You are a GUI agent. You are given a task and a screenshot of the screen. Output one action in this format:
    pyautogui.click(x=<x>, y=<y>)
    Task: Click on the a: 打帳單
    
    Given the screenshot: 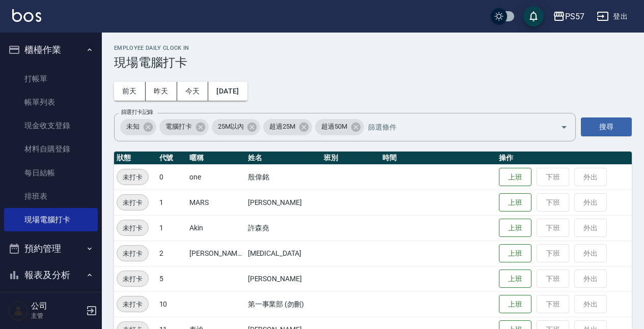 What is the action you would take?
    pyautogui.click(x=50, y=79)
    